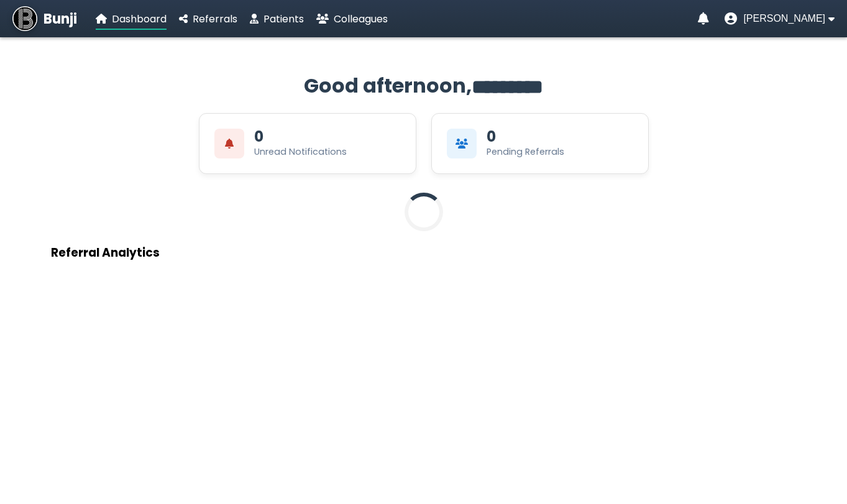  Describe the element at coordinates (703, 19) in the screenshot. I see `a: Notifications` at that location.